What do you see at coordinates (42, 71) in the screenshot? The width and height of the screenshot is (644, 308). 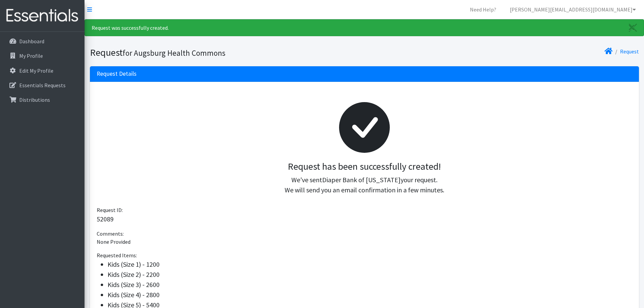 I see `a: Edit My Profile` at bounding box center [42, 71].